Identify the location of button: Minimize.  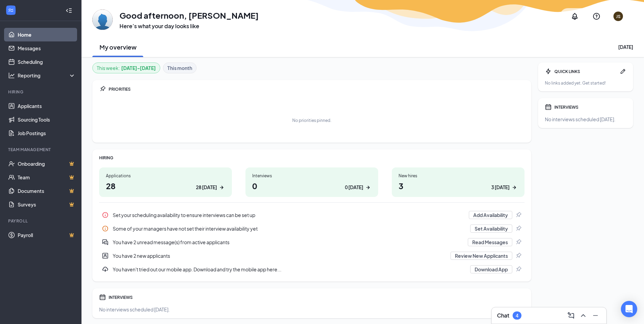
(596, 316).